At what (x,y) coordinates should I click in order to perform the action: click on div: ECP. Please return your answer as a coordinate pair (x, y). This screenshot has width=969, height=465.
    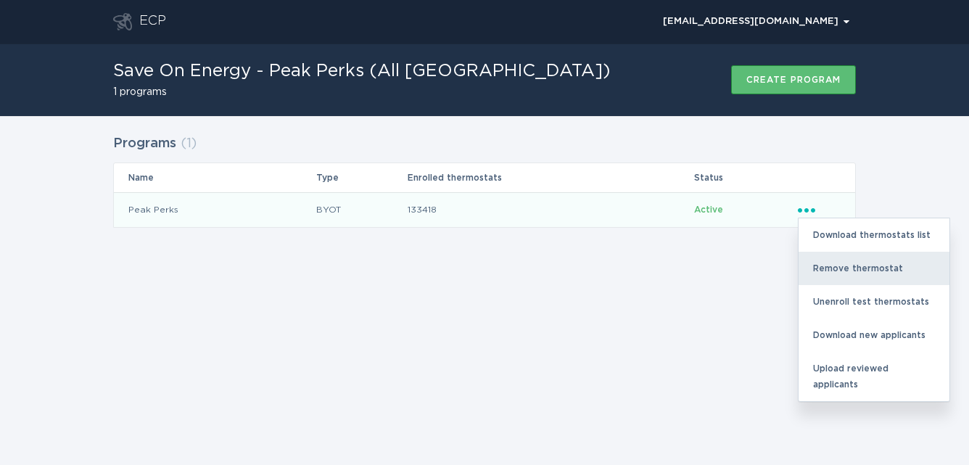
    Looking at the image, I should click on (152, 22).